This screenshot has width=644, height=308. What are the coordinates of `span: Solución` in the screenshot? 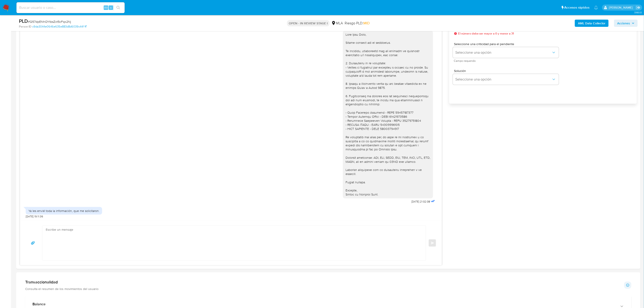 It's located at (507, 71).